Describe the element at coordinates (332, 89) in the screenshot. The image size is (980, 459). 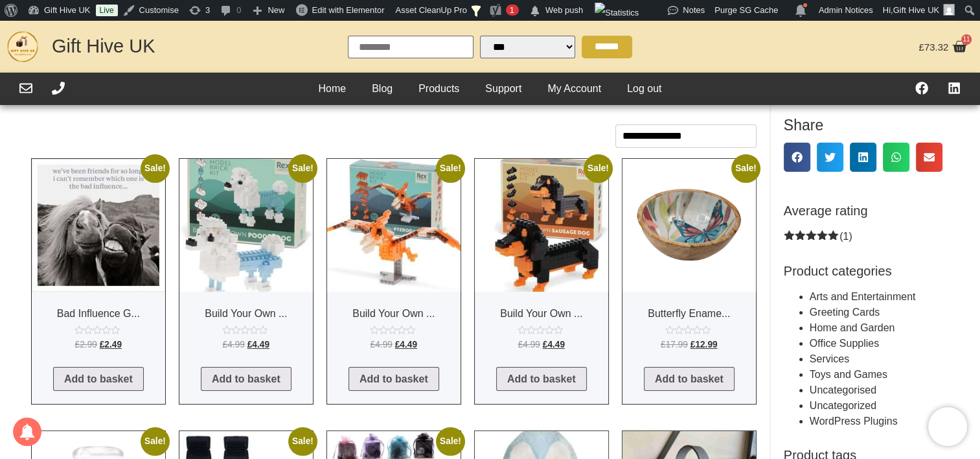
I see `a: Home` at that location.